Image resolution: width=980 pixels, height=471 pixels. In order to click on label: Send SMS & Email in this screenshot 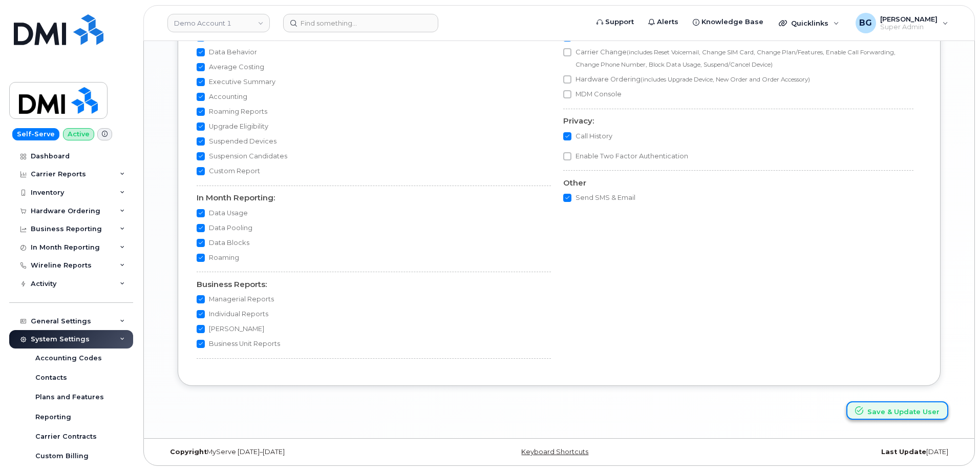, I will do `click(599, 198)`.